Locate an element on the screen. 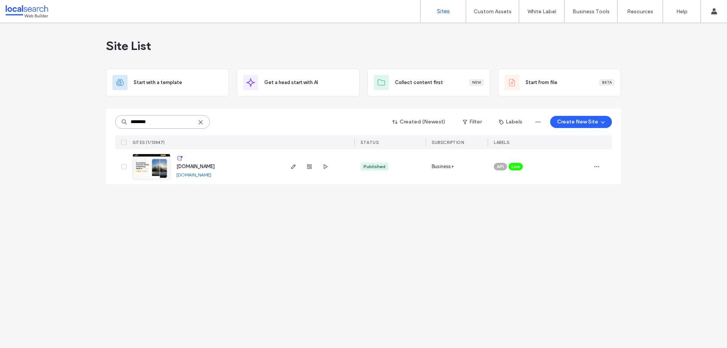 This screenshot has height=348, width=727. span: Start from file is located at coordinates (542, 83).